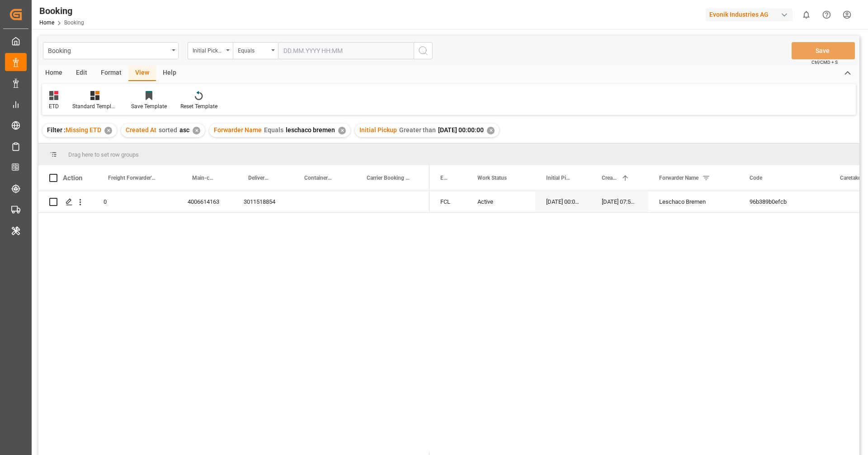 The width and height of the screenshot is (868, 455). I want to click on div: View, so click(142, 74).